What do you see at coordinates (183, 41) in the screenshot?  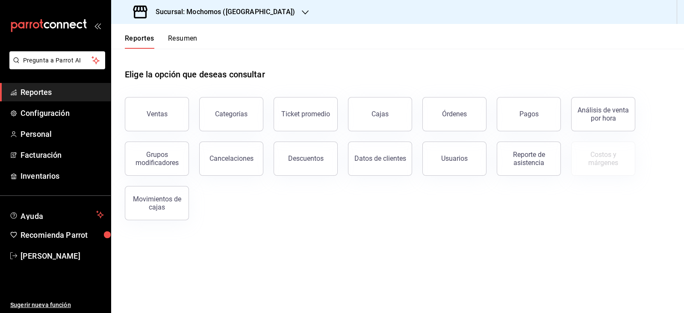 I see `button: Resumen` at bounding box center [183, 41].